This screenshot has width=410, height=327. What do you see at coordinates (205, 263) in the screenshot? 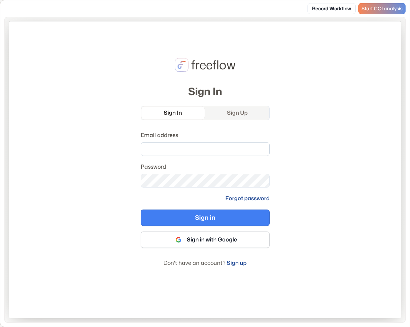
I see `p: Don't have an account?` at bounding box center [205, 263].